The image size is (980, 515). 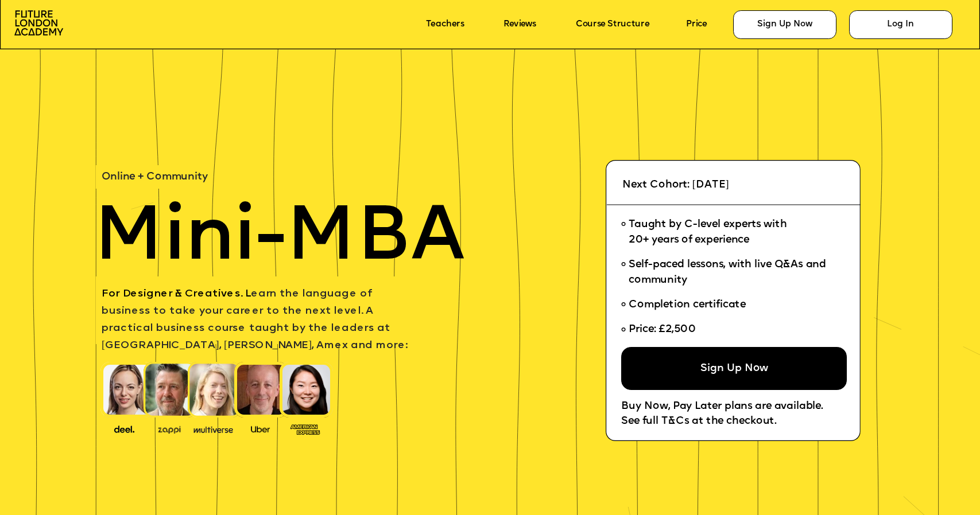 What do you see at coordinates (687, 305) in the screenshot?
I see `span: Completion certificate` at bounding box center [687, 305].